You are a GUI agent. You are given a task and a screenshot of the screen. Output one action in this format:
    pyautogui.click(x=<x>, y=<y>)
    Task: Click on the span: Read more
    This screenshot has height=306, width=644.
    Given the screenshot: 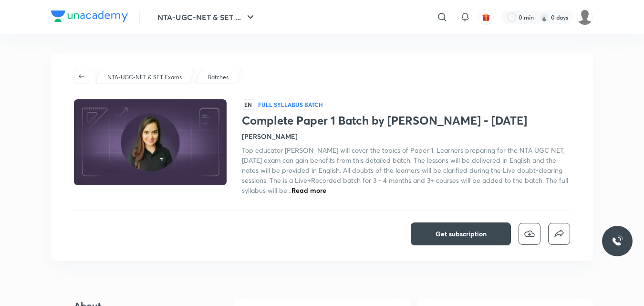 What is the action you would take?
    pyautogui.click(x=308, y=190)
    